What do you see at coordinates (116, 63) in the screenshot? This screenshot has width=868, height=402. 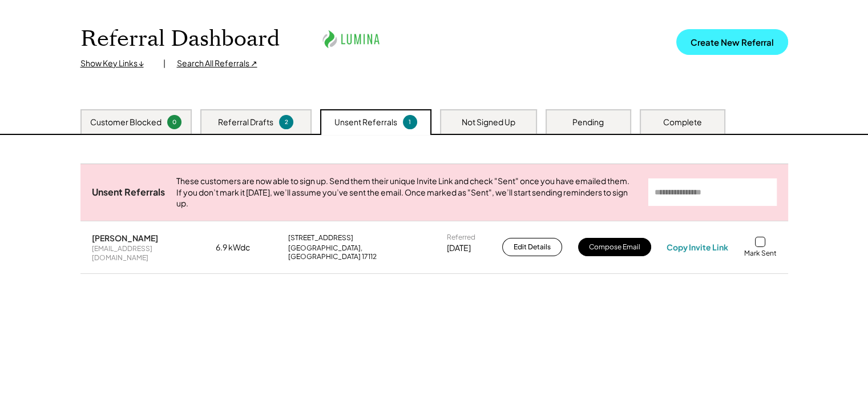 I see `div: Show Key Links ↓` at bounding box center [116, 63].